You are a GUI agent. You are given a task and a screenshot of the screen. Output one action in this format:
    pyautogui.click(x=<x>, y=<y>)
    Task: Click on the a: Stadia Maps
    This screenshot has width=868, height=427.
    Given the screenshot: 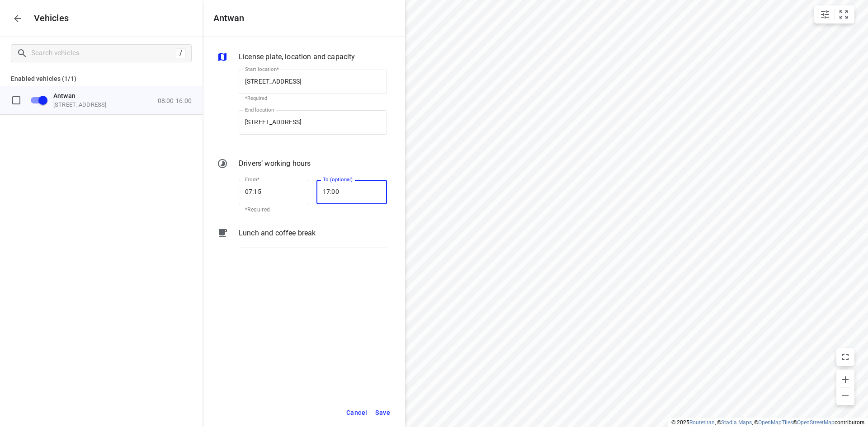 What is the action you would take?
    pyautogui.click(x=736, y=423)
    